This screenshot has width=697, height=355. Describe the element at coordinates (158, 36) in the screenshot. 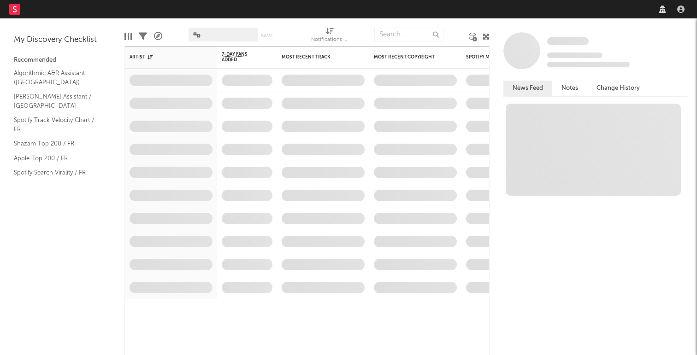

I see `div: A&R Pipeline` at that location.